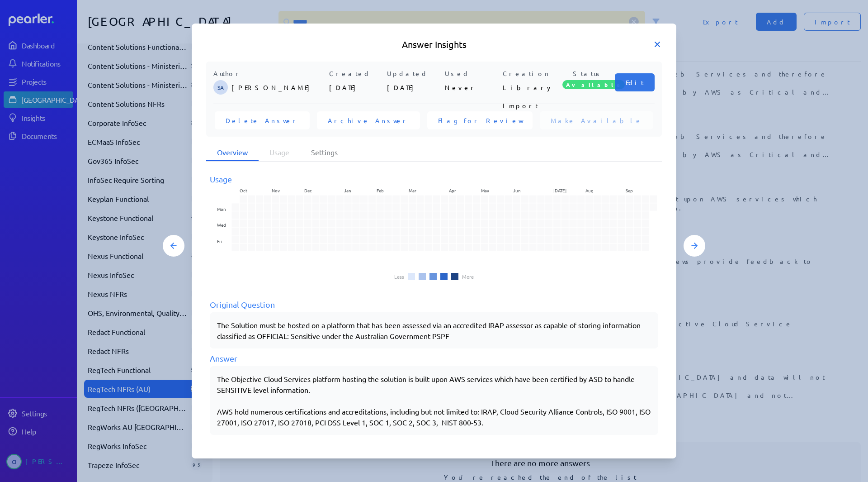 Image resolution: width=868 pixels, height=482 pixels. Describe the element at coordinates (356, 73) in the screenshot. I see `p: Created` at that location.